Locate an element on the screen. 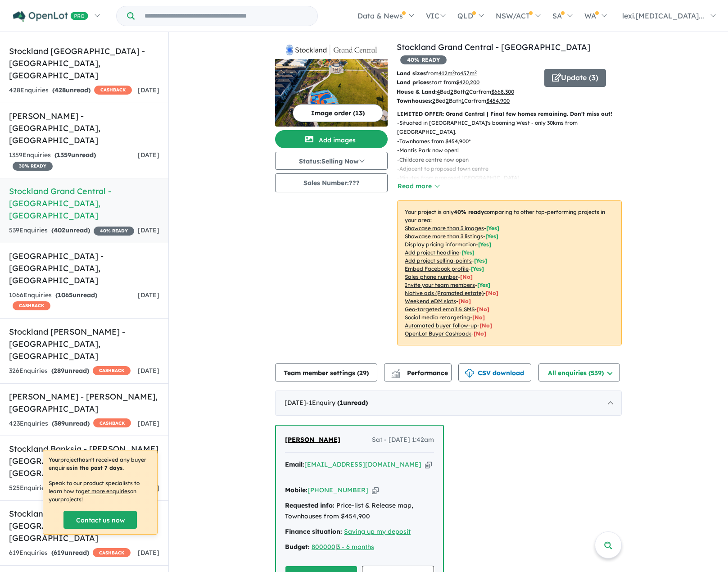  span: 1 is located at coordinates (342, 402).